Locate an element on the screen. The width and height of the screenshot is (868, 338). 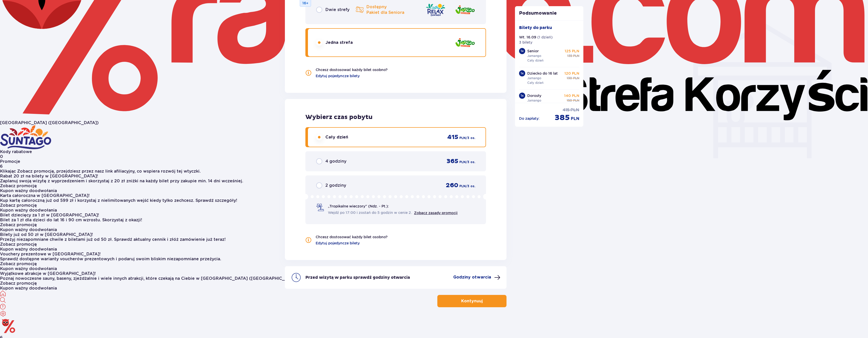
p: Dwie strefy is located at coordinates (337, 10).